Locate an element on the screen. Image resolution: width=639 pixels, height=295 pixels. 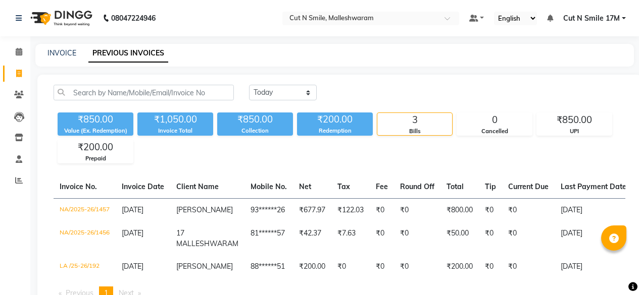
input: Search by Name/Mobile/Email/Invoice No is located at coordinates (143, 92).